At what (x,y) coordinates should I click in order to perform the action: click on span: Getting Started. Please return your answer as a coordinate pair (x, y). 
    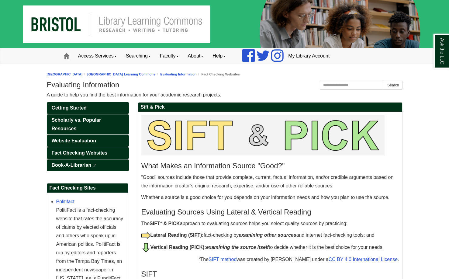
    Looking at the image, I should click on (69, 108).